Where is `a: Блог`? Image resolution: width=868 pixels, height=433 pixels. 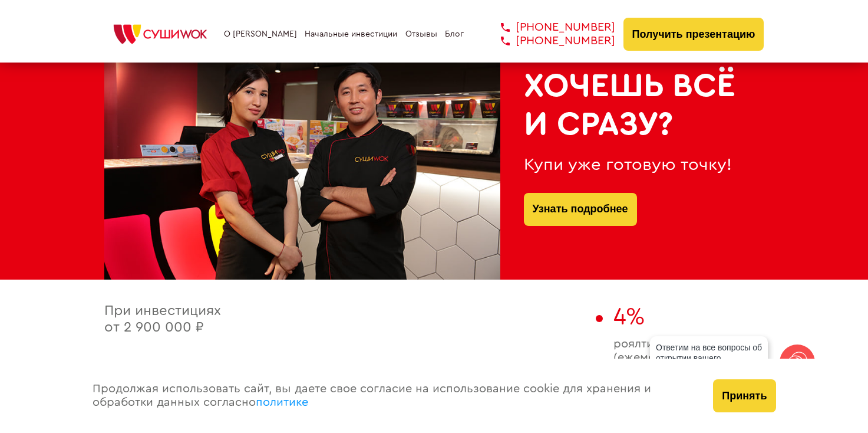
a: Блог is located at coordinates (455, 34).